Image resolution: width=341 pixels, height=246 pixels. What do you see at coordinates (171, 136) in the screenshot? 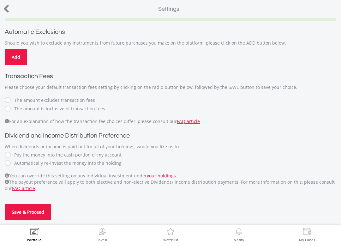
I see `h2: Dividend and Income Distribution Preference` at bounding box center [171, 136].